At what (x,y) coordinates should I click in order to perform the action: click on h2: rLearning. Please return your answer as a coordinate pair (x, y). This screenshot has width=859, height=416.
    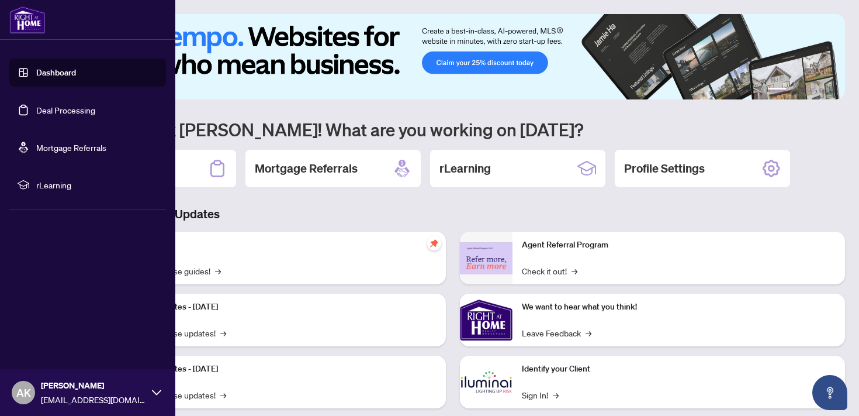
    Looking at the image, I should click on (465, 168).